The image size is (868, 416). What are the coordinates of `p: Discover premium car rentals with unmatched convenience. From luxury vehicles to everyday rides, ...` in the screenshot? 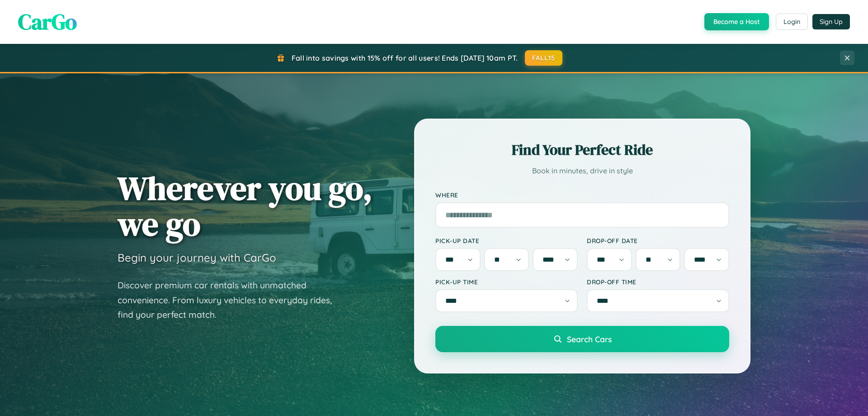 It's located at (230, 300).